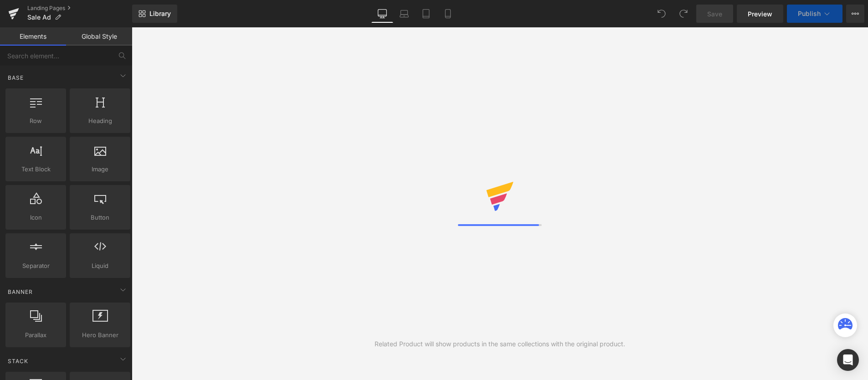  What do you see at coordinates (849, 361) in the screenshot?
I see `div: Open Intercom Messenger` at bounding box center [849, 361].